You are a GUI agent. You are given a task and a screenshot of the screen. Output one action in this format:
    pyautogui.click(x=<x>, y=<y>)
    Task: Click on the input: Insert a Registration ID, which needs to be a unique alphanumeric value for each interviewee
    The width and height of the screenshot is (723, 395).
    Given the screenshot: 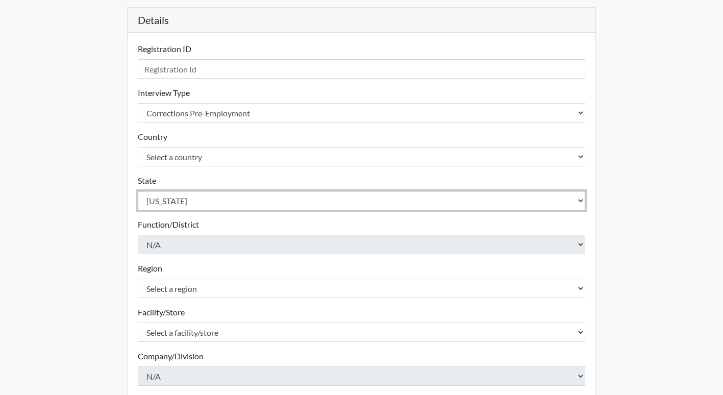 What is the action you would take?
    pyautogui.click(x=362, y=69)
    